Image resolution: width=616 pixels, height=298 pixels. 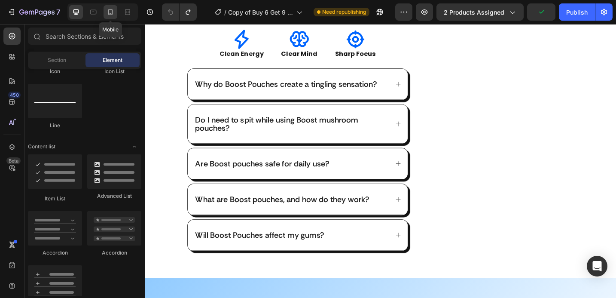 What do you see at coordinates (55, 71) in the screenshot?
I see `div: Icon` at bounding box center [55, 71].